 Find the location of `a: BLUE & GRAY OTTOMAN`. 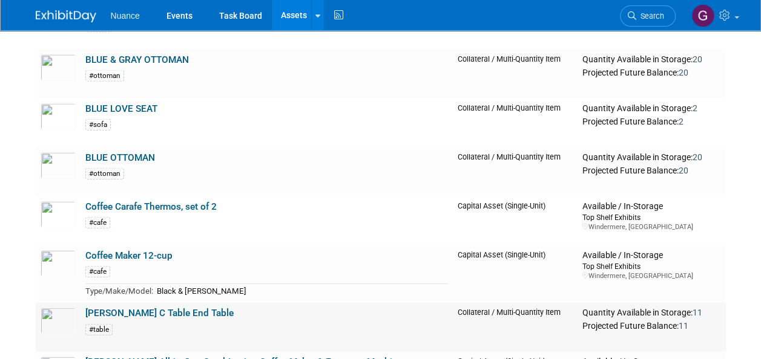

a: BLUE & GRAY OTTOMAN is located at coordinates (137, 60).